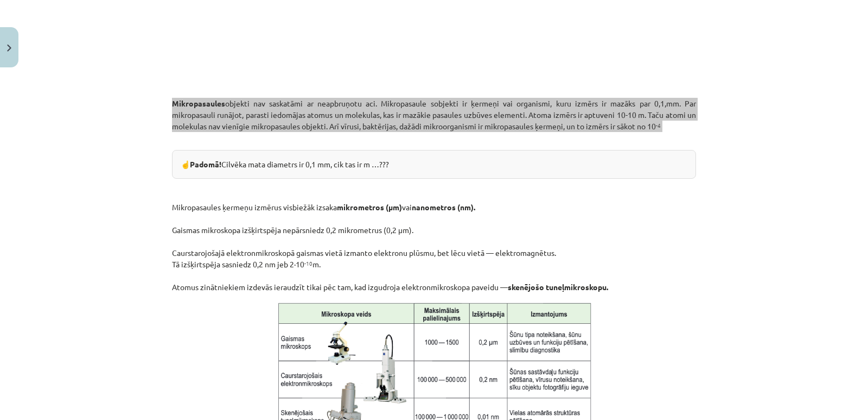 This screenshot has width=868, height=420. Describe the element at coordinates (308, 263) in the screenshot. I see `sup: -10` at that location.